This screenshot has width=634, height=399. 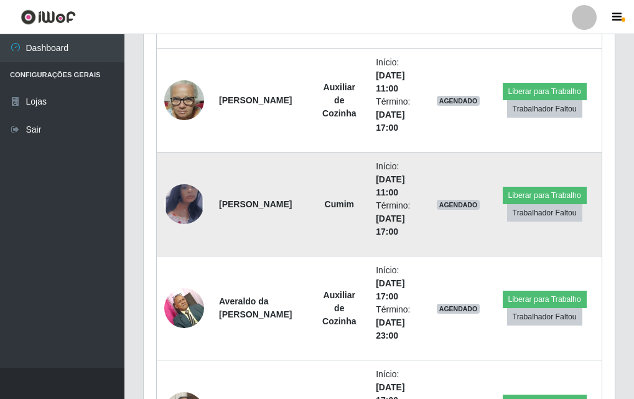 What do you see at coordinates (339, 204) in the screenshot?
I see `strong: Cumim` at bounding box center [339, 204].